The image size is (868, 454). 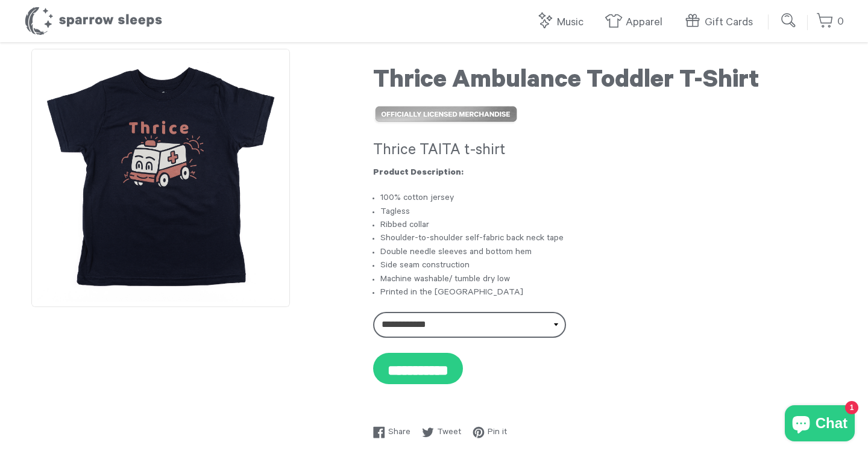 What do you see at coordinates (562, 23) in the screenshot?
I see `a: Music` at bounding box center [562, 23].